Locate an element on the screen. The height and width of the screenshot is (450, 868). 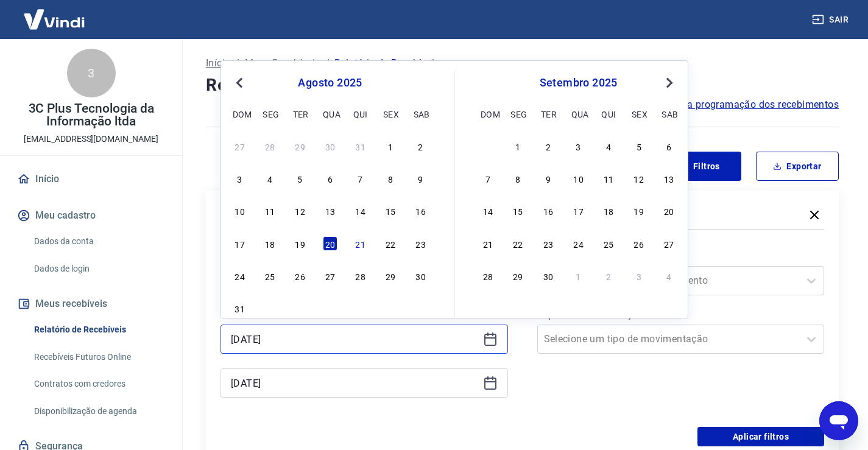
div: Choose sexta-feira, 1 de agosto de 2025 is located at coordinates (390, 146).